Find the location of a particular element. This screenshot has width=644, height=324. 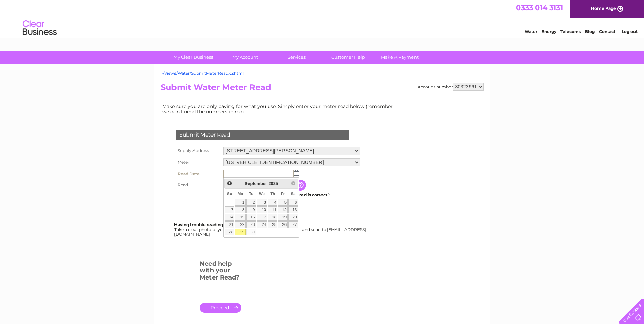

a: 19 is located at coordinates (283, 218).